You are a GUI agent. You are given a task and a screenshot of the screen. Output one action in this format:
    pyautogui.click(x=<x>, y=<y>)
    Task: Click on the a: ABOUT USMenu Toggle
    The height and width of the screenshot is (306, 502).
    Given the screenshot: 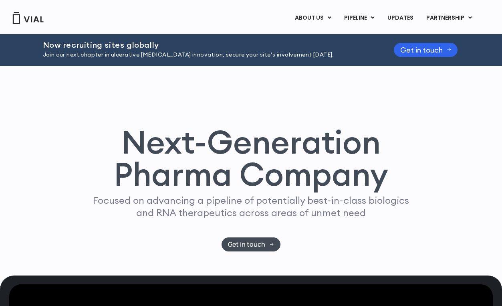 What is the action you would take?
    pyautogui.click(x=313, y=18)
    